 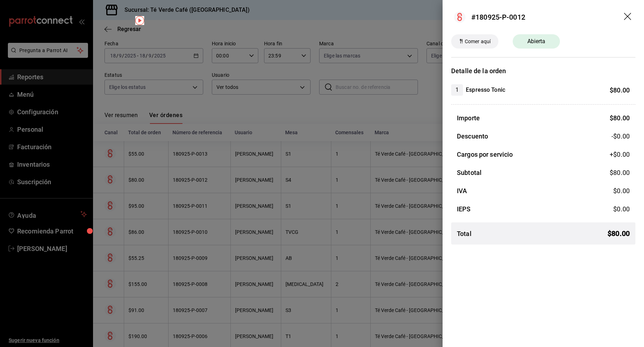 I want to click on h3: Detalle de la orden, so click(x=543, y=71).